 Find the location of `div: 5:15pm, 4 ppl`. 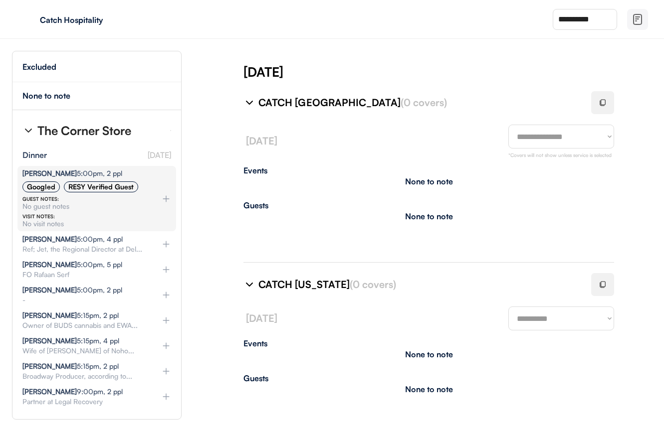

div: 5:15pm, 4 ppl is located at coordinates (71, 341).